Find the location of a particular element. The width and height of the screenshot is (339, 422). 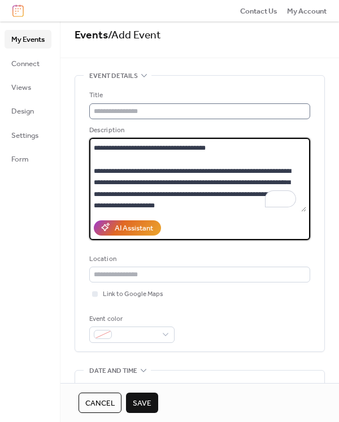

div: Description is located at coordinates (198, 131).